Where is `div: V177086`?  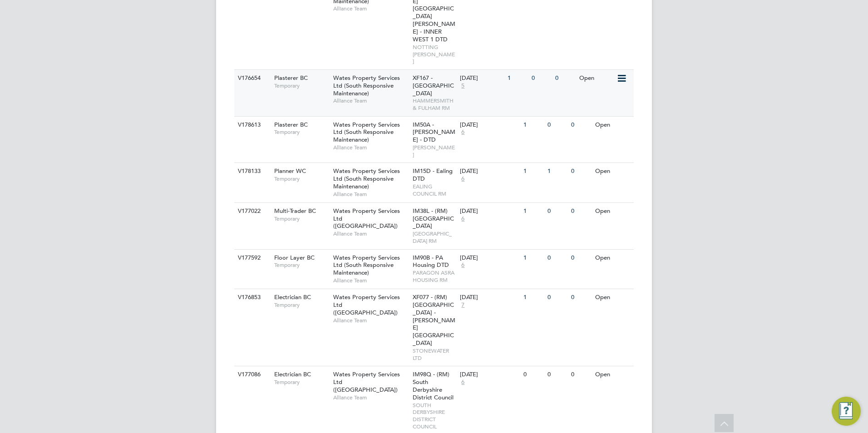
div: V177086 is located at coordinates (251, 375).